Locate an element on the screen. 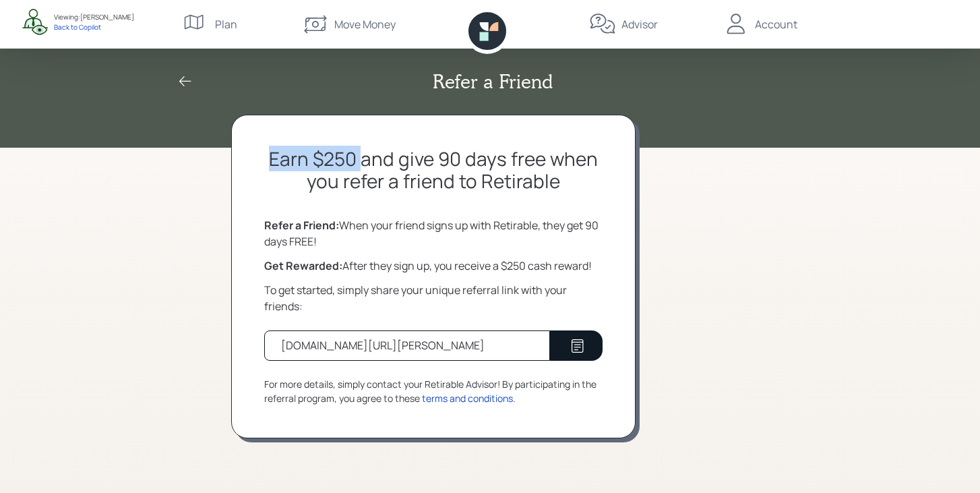 This screenshot has width=980, height=493. div: Move Money is located at coordinates (365, 24).